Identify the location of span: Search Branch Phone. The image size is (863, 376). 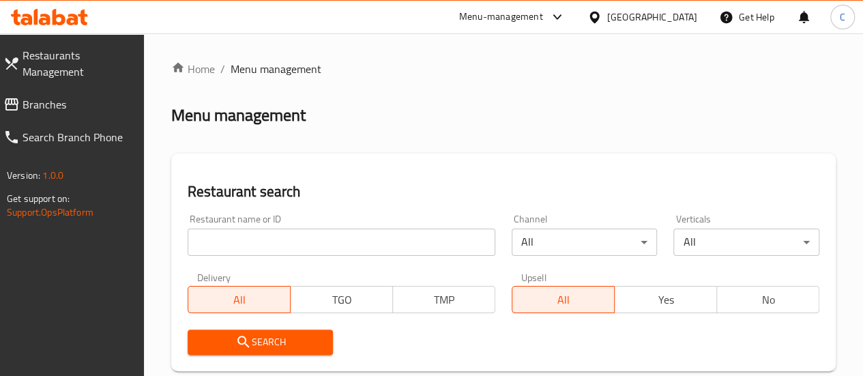
(78, 137).